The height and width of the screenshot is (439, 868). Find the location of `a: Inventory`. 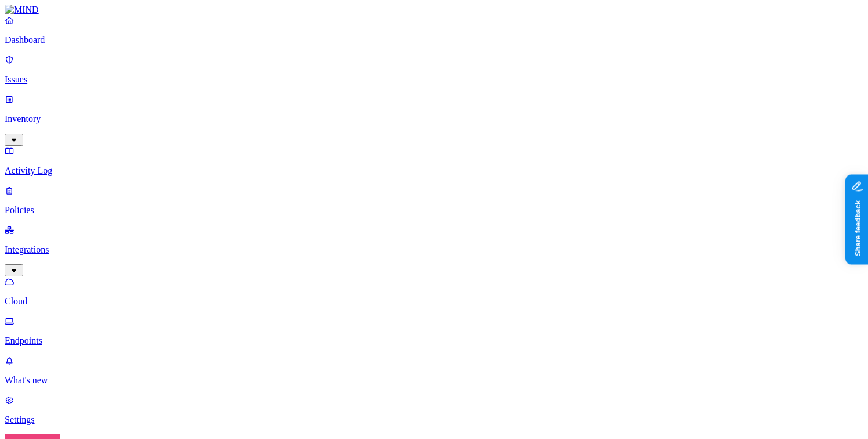

a: Inventory is located at coordinates (434, 119).